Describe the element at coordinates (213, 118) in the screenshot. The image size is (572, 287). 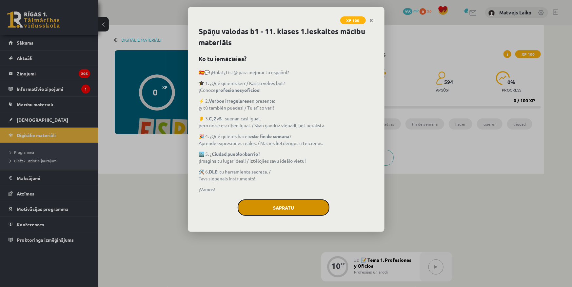
I see `b: C, Z` at that location.